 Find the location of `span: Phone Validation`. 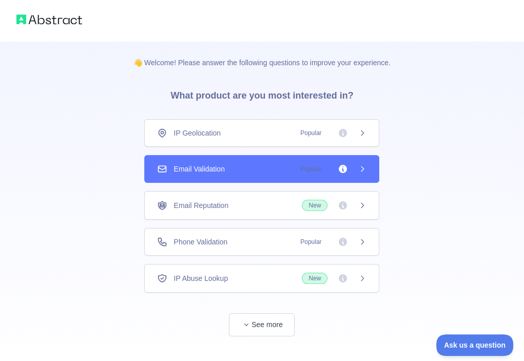

span: Phone Validation is located at coordinates (200, 242).